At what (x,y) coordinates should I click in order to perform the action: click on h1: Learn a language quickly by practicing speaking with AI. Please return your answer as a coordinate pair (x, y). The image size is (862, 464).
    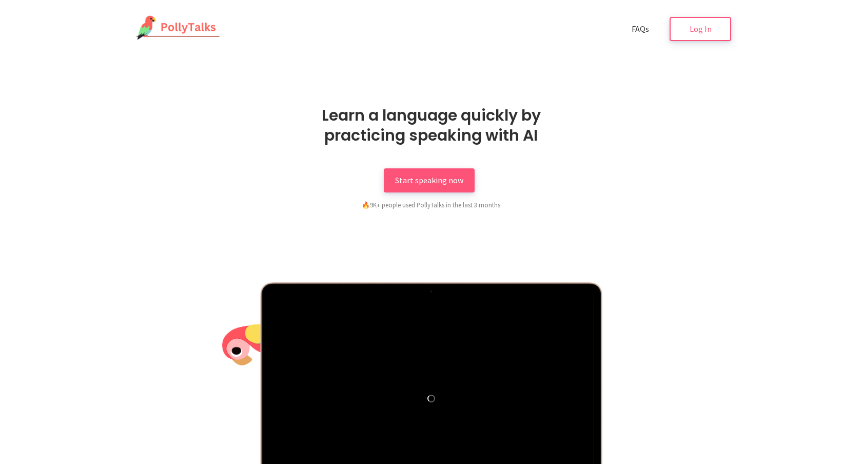
    Looking at the image, I should click on (431, 125).